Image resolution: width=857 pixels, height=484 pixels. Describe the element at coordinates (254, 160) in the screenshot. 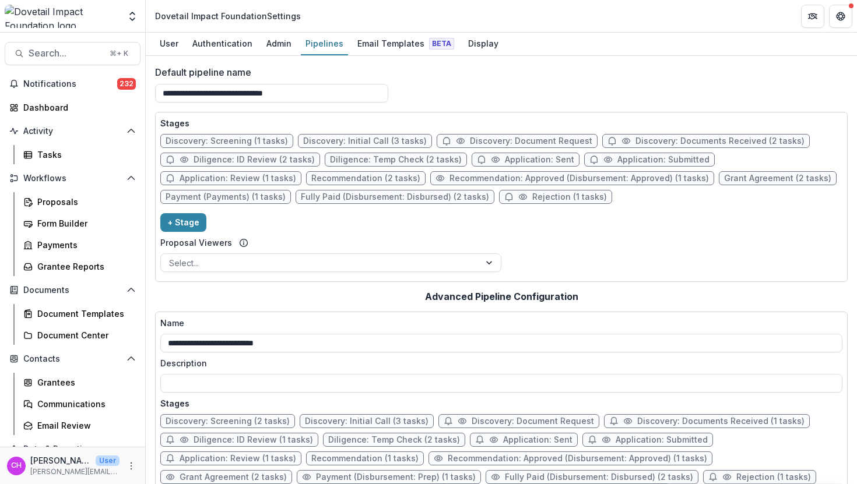

I see `span: Diligence: ID Review (2 tasks)` at that location.